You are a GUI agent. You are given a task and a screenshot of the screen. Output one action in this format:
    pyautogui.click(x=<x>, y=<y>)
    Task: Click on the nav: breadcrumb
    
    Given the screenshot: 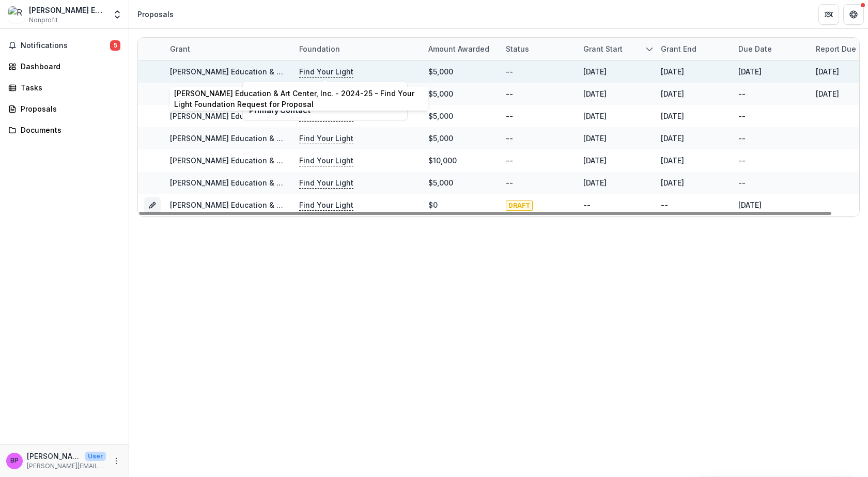 What is the action you would take?
    pyautogui.click(x=156, y=14)
    